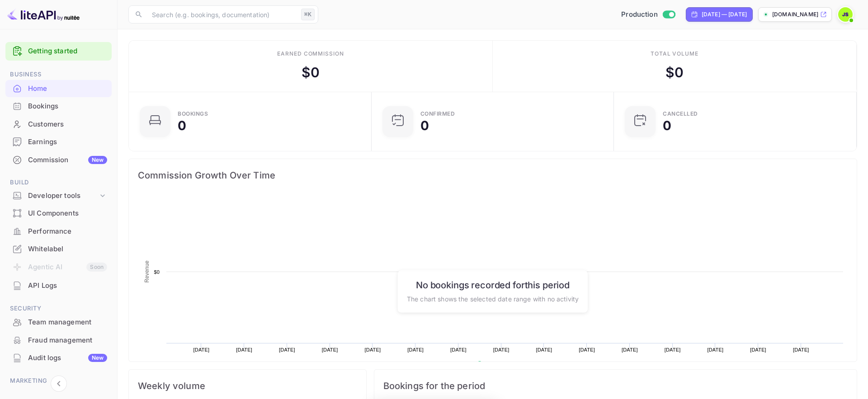 This screenshot has width=868, height=399. What do you see at coordinates (67, 160) in the screenshot?
I see `div: Commission` at bounding box center [67, 160].